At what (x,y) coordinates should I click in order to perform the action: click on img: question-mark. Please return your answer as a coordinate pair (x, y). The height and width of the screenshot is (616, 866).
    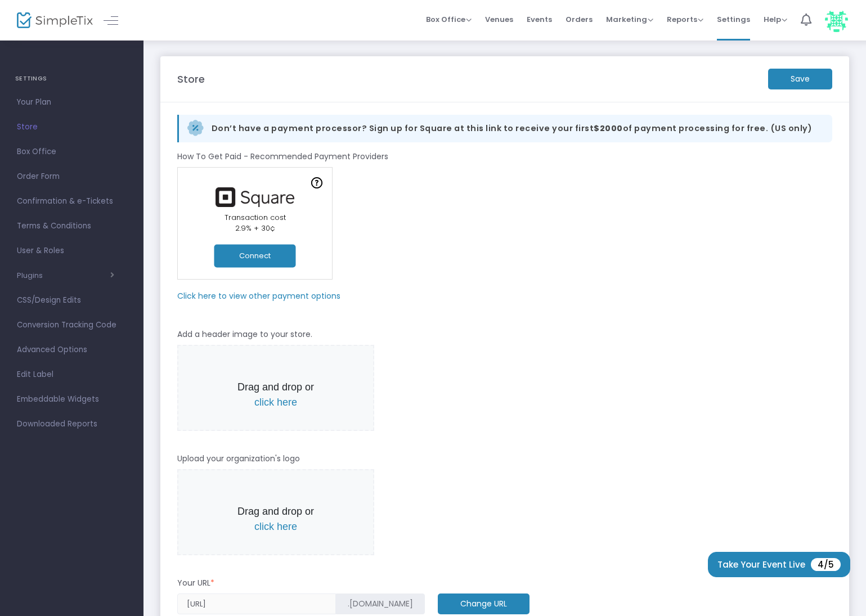
    Looking at the image, I should click on (317, 183).